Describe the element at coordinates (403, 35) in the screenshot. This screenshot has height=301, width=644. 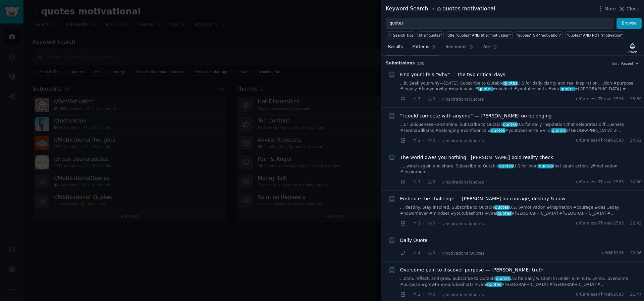
I see `span: Search Tips` at that location.